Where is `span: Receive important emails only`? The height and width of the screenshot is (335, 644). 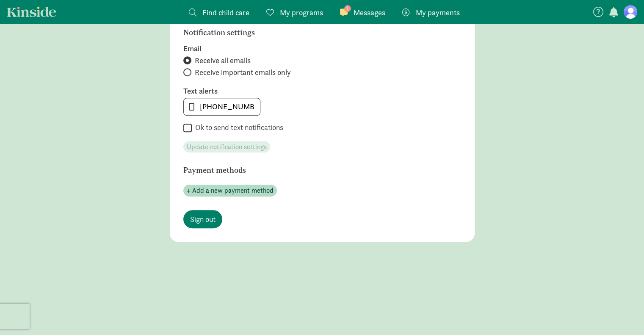
span: Receive important emails only is located at coordinates (242, 73).